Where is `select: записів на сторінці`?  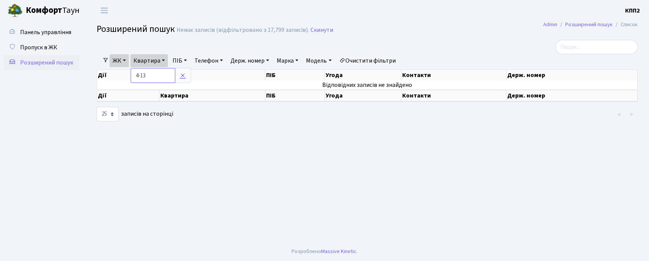 select: записів на сторінці is located at coordinates (108, 114).